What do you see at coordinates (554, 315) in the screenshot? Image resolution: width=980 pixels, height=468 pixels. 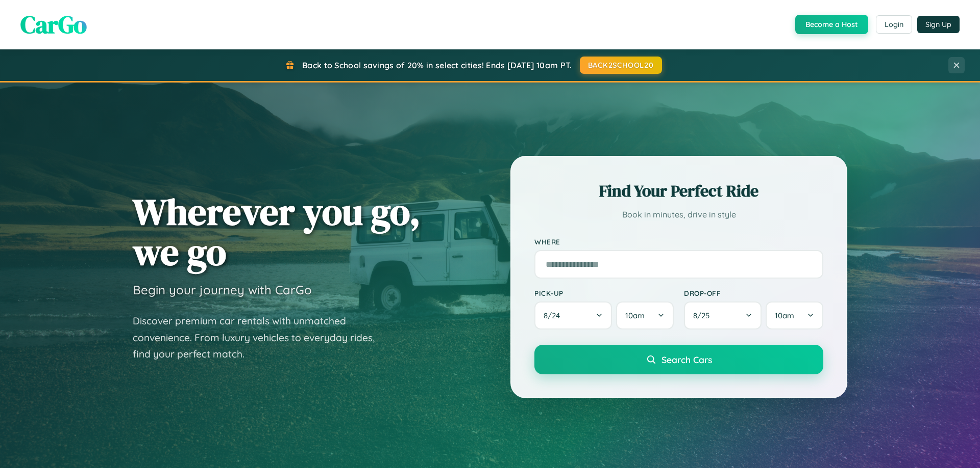 I see `span: 8 / 24` at bounding box center [554, 315].